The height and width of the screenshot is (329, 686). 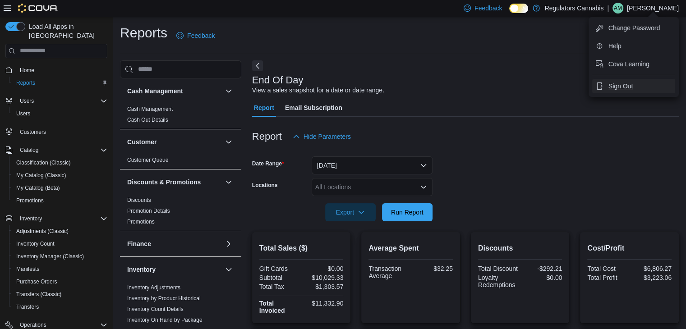 What do you see at coordinates (38, 8) in the screenshot?
I see `img: Cova` at bounding box center [38, 8].